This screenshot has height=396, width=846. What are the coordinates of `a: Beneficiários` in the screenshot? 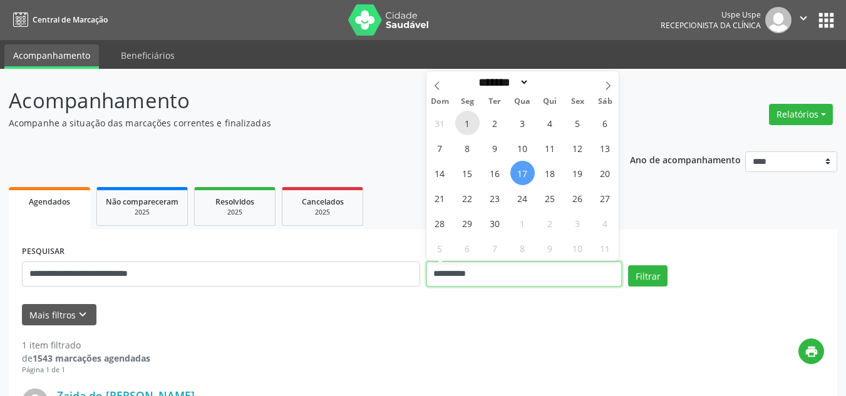 It's located at (148, 55).